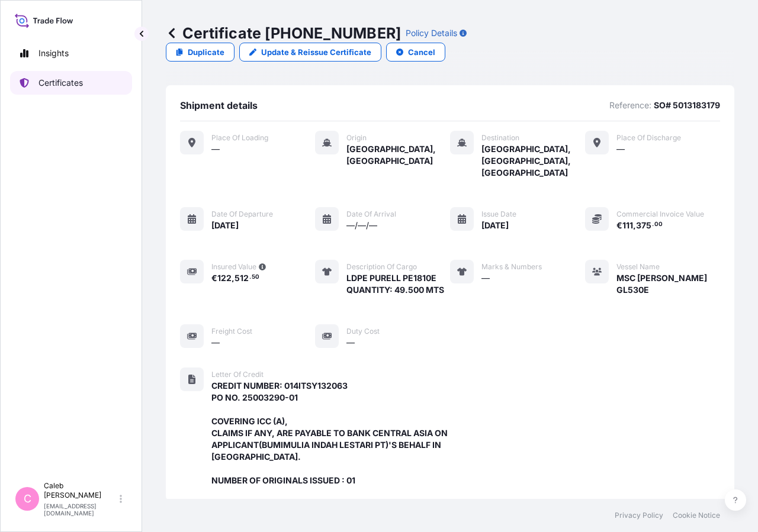 This screenshot has width=758, height=532. What do you see at coordinates (255, 277) in the screenshot?
I see `span: 50` at bounding box center [255, 277].